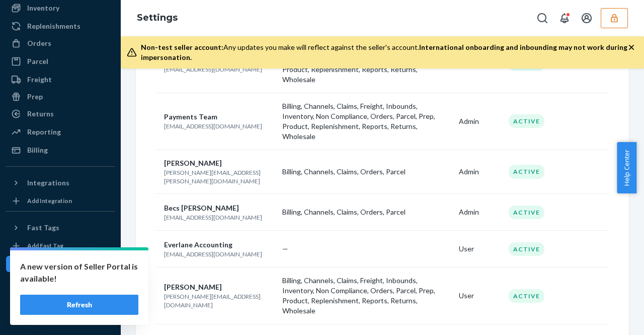  I want to click on span: Payments Team, so click(191, 116).